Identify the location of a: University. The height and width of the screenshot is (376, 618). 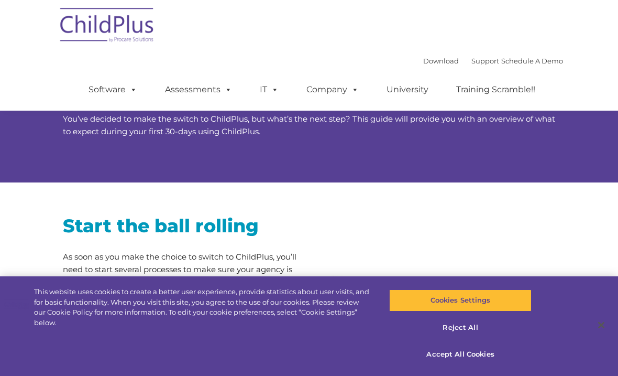
(407, 90).